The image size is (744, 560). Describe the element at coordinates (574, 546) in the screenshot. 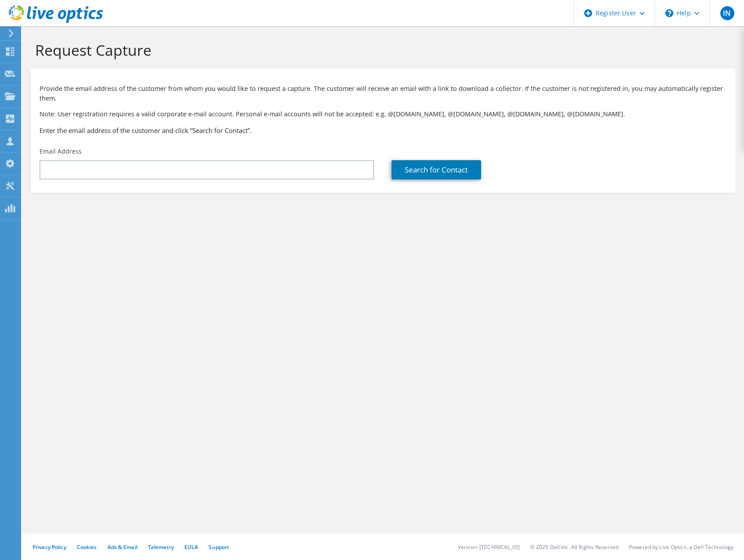

I see `li: © 2025 Dell Inc. All Rights Reserved` at that location.